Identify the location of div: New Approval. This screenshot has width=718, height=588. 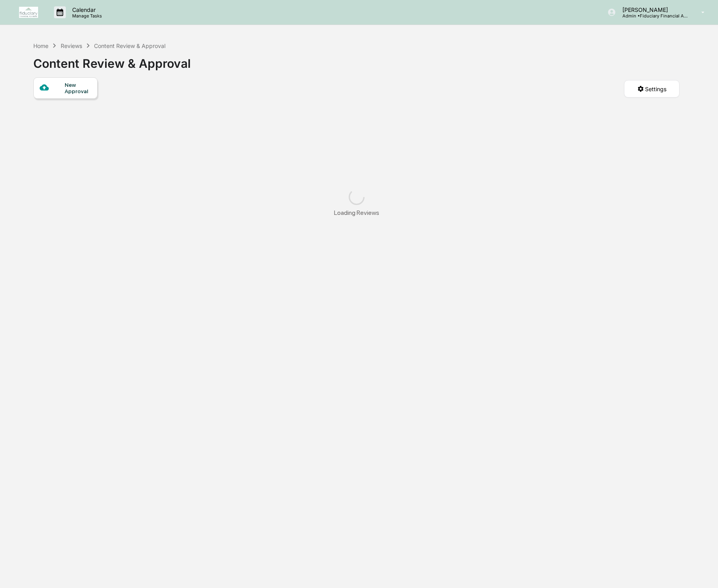
(77, 88).